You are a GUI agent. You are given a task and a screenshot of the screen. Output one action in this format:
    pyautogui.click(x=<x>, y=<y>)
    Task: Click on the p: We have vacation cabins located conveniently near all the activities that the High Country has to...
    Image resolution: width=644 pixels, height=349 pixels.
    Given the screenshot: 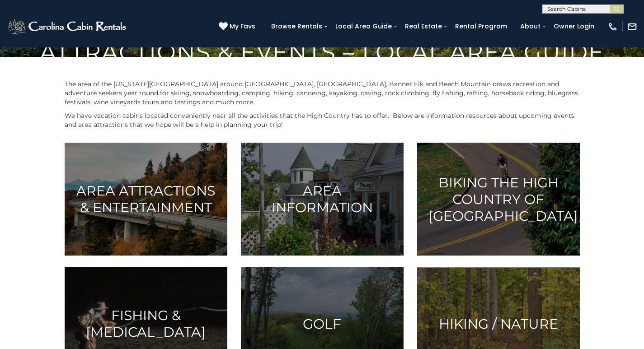 What is the action you would take?
    pyautogui.click(x=322, y=120)
    